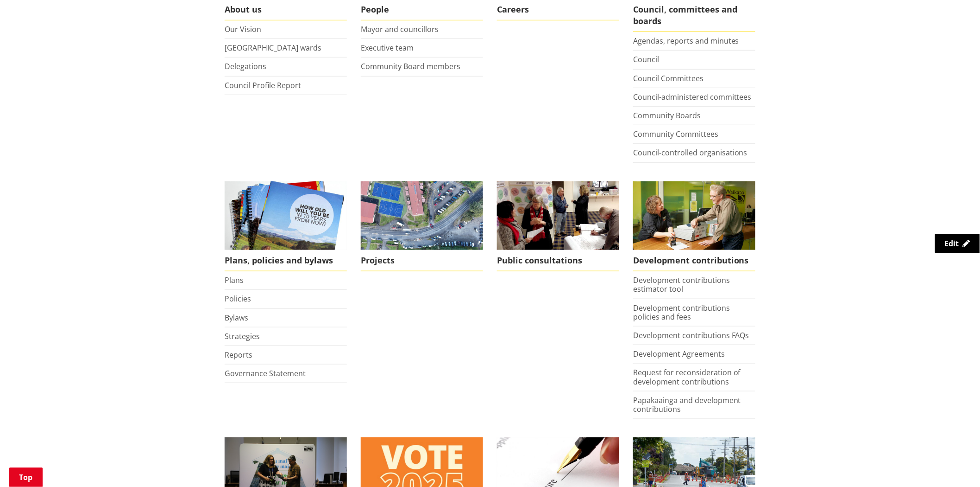 The height and width of the screenshot is (487, 980). What do you see at coordinates (558, 261) in the screenshot?
I see `span: Public consultations` at bounding box center [558, 261].